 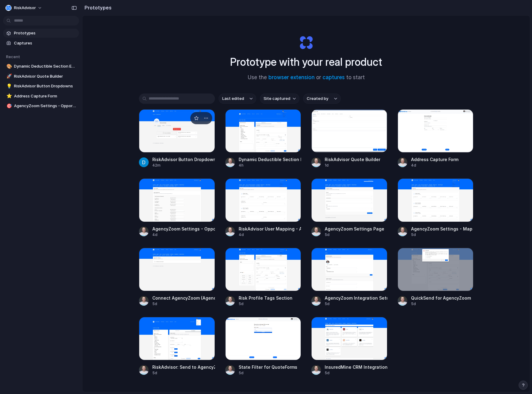 What do you see at coordinates (280, 98) in the screenshot?
I see `button: Site captured` at bounding box center [280, 98].